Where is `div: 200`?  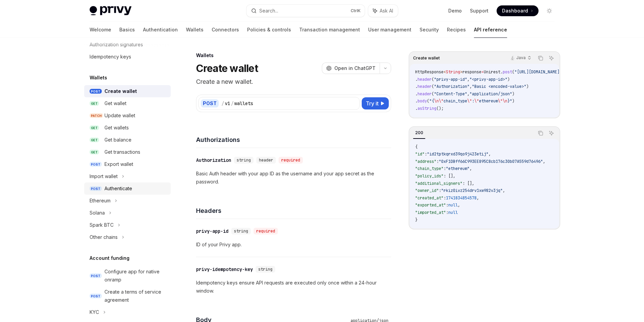 div: 200 is located at coordinates (419, 133).